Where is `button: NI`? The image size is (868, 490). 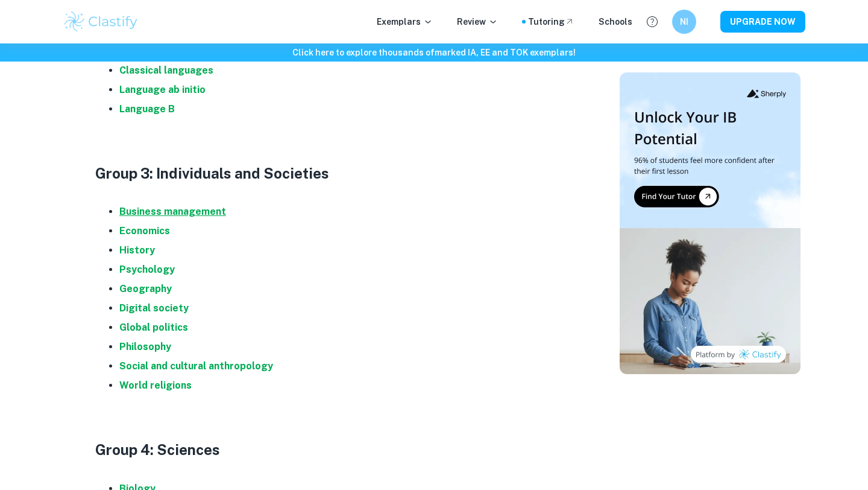 button: NI is located at coordinates (684, 22).